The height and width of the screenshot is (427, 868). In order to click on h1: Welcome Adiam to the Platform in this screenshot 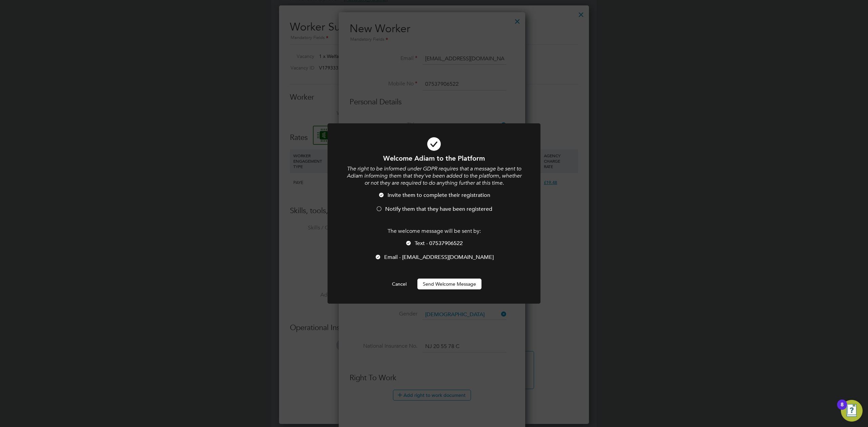, I will do `click(434, 159)`.